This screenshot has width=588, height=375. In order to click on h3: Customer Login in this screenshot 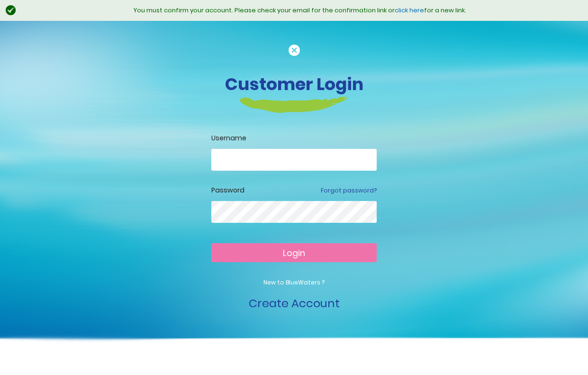, I will do `click(294, 84)`.